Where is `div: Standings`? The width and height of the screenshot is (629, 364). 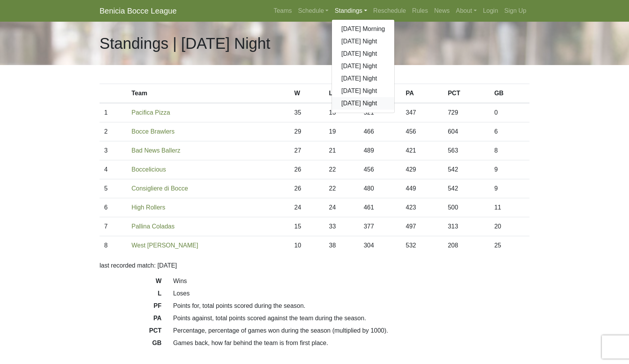 div: Standings is located at coordinates (363, 66).